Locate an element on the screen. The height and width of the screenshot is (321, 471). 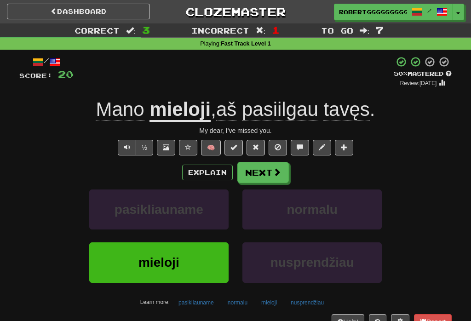
span: tavęs is located at coordinates (346, 109).